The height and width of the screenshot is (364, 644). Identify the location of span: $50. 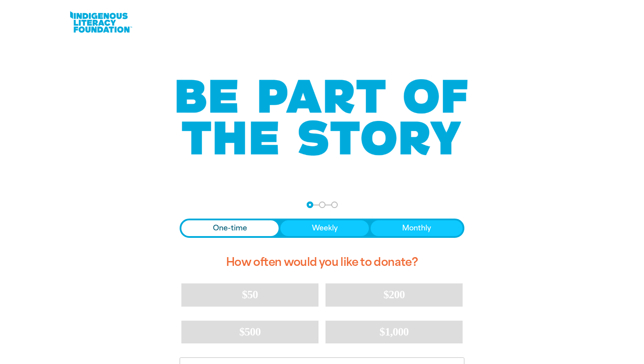
(250, 295).